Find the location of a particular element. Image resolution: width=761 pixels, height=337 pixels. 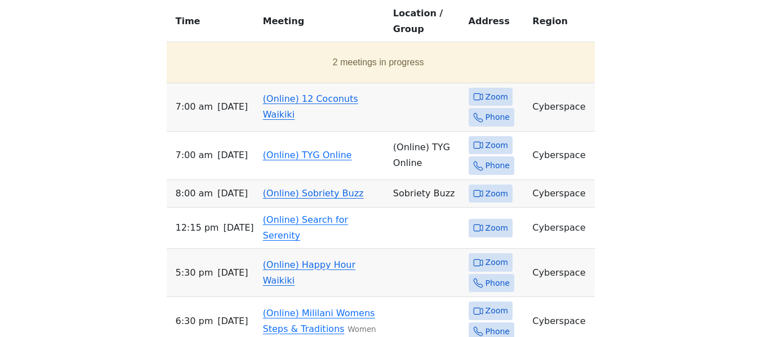

a: (Online) Sobriety Buzz is located at coordinates (313, 193).